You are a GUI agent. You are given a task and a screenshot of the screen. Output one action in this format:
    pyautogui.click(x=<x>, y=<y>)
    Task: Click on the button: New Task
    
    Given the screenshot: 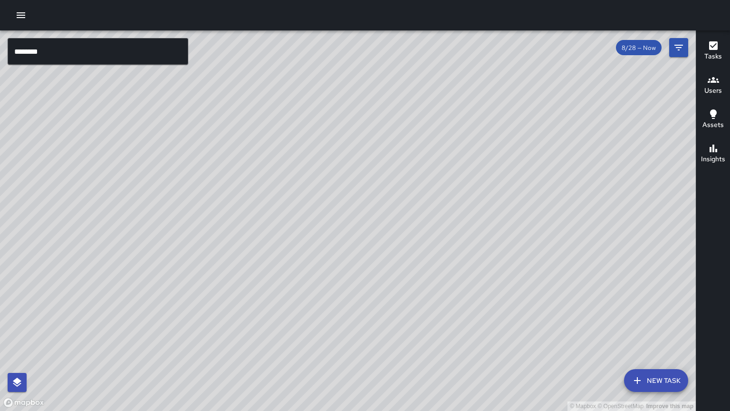 What is the action you would take?
    pyautogui.click(x=656, y=380)
    